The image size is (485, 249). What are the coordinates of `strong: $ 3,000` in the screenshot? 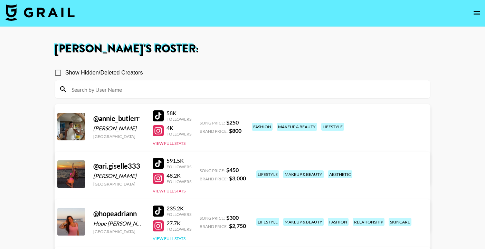 It's located at (237, 178).